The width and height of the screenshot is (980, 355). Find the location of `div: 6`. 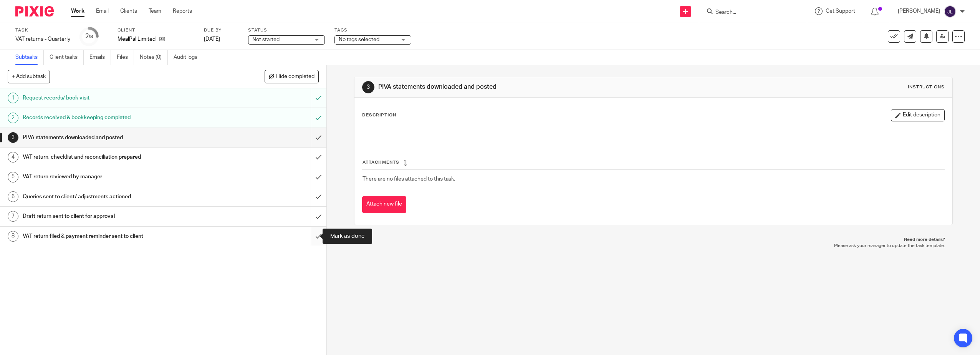

div: 6 is located at coordinates (13, 197).